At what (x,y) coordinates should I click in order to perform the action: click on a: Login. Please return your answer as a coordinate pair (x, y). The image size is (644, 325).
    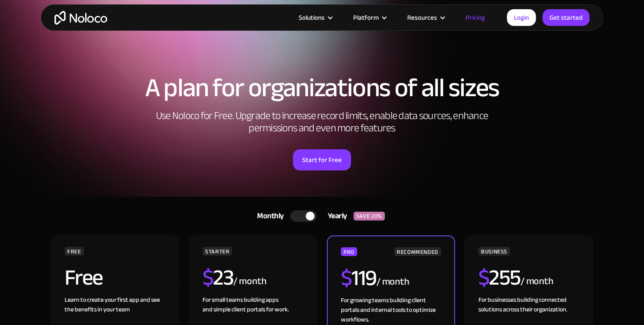
    Looking at the image, I should click on (521, 18).